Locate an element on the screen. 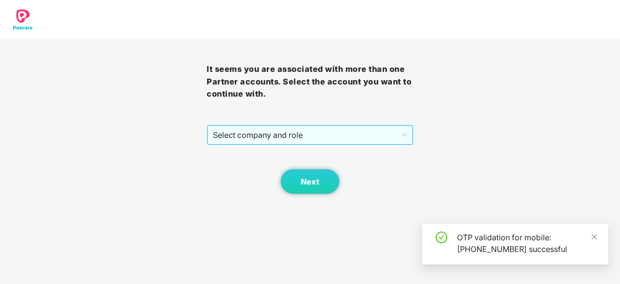  span: Next is located at coordinates (310, 181).